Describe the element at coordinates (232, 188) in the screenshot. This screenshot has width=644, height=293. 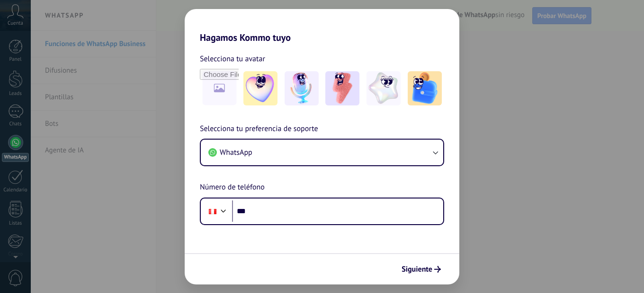
I see `span: Número de teléfono` at that location.